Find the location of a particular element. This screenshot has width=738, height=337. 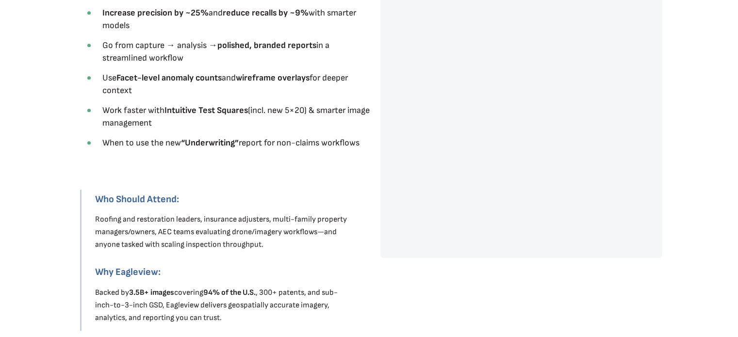

strong: Increase precision by ~25% is located at coordinates (155, 13).